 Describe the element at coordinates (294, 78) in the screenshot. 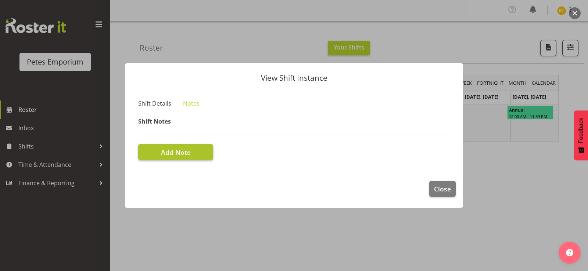

I see `p: View Shift Instance` at that location.